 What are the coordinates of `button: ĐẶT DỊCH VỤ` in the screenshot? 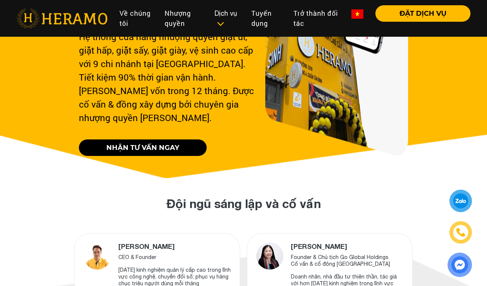 It's located at (422, 14).